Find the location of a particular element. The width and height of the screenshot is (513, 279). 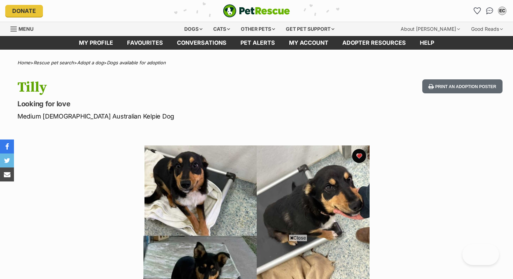

a: conversations is located at coordinates (202, 43).